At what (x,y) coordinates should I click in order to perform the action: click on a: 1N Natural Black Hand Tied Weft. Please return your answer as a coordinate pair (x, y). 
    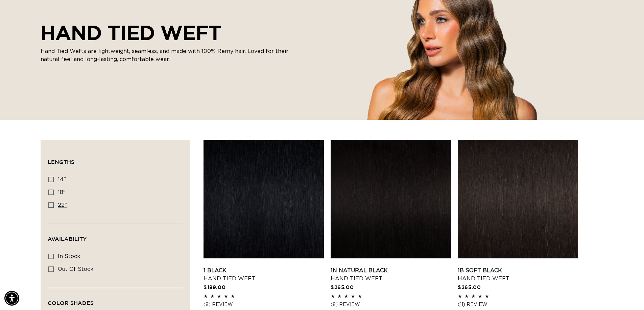
    Looking at the image, I should click on (391, 275).